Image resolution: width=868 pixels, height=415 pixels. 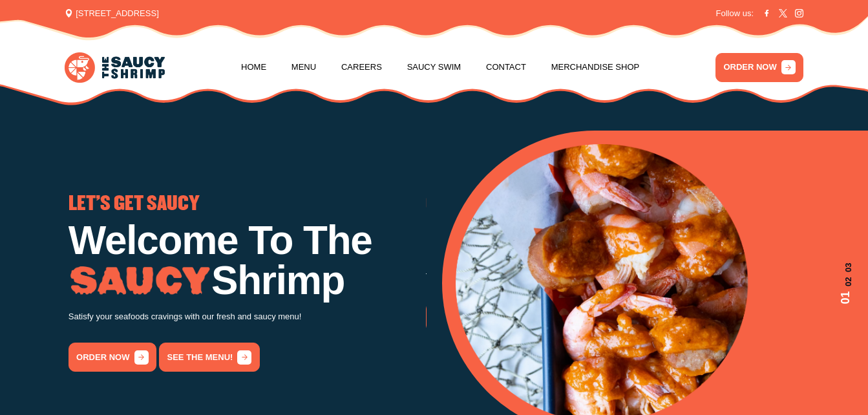 What do you see at coordinates (209, 357) in the screenshot?
I see `a: See the menu!` at bounding box center [209, 357].